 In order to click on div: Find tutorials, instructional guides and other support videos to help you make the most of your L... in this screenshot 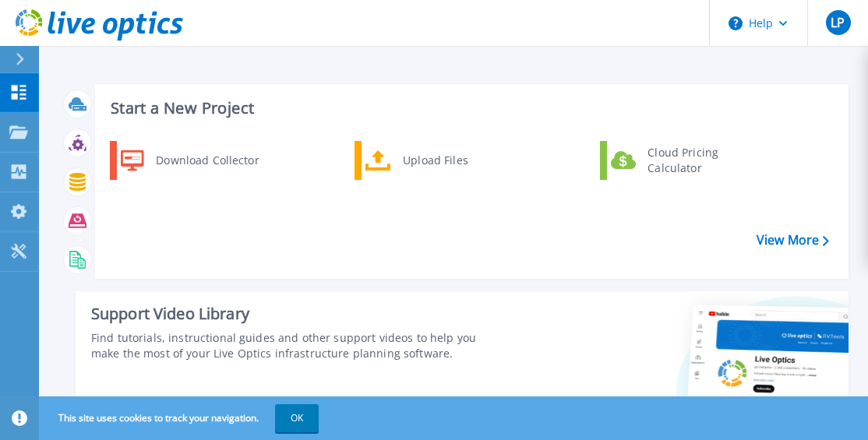, I will do `click(291, 346)`.